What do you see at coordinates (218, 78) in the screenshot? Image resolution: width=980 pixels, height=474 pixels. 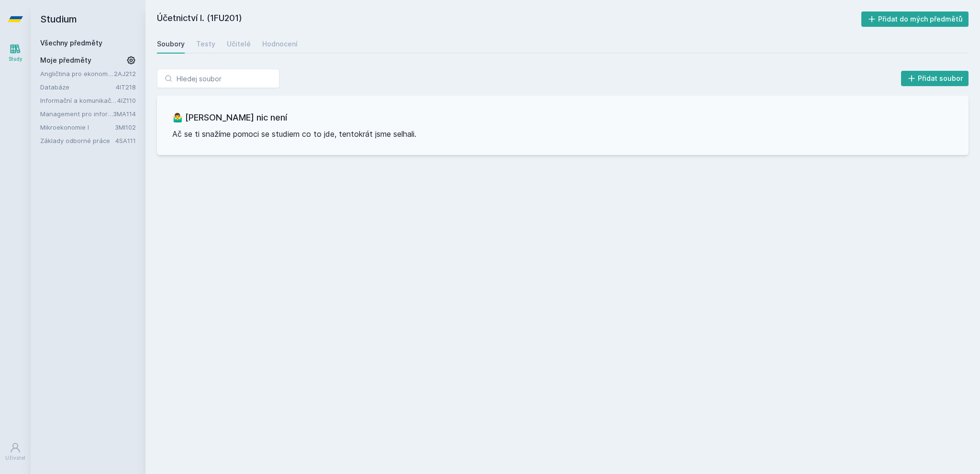 I see `input: Hledej soubor` at bounding box center [218, 78].